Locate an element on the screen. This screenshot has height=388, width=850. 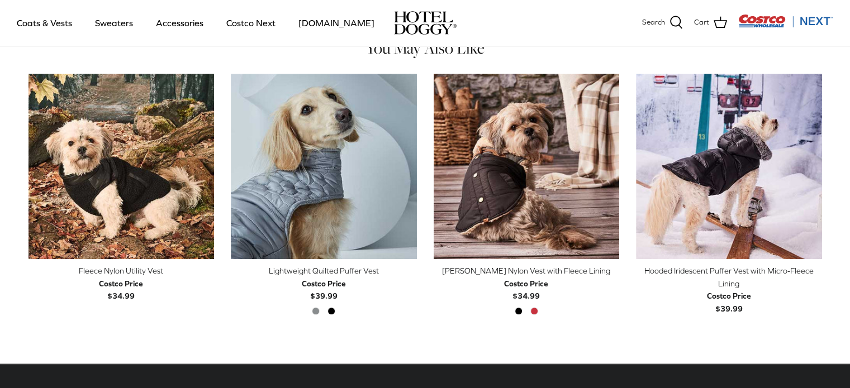
h4: You May Also Like is located at coordinates (425, 48).